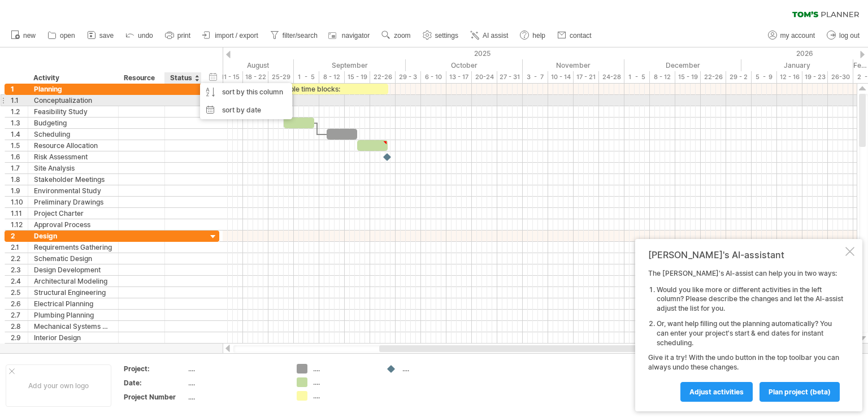 The height and width of the screenshot is (417, 868). What do you see at coordinates (73, 303) in the screenshot?
I see `div: Electrical Planning` at bounding box center [73, 303].